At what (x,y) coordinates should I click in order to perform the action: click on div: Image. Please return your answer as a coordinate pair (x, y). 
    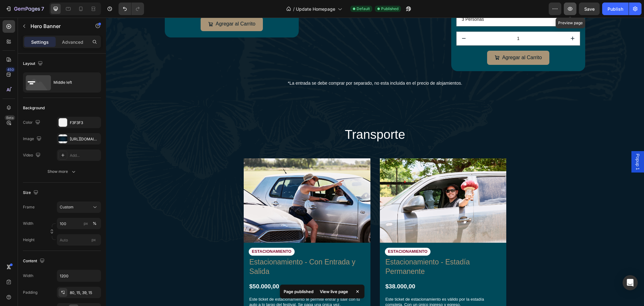
    Looking at the image, I should click on (33, 139).